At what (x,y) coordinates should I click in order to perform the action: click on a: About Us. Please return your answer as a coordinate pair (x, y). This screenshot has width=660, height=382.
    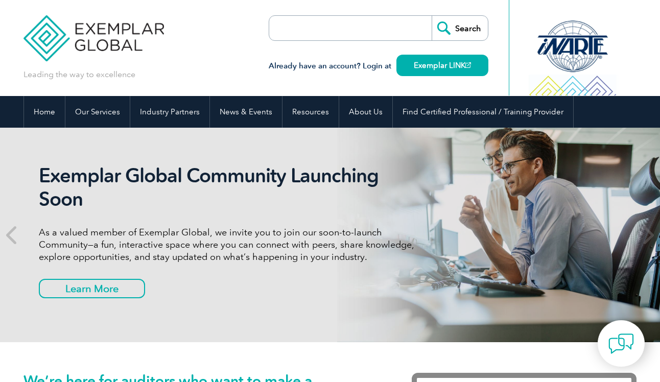
    Looking at the image, I should click on (366, 112).